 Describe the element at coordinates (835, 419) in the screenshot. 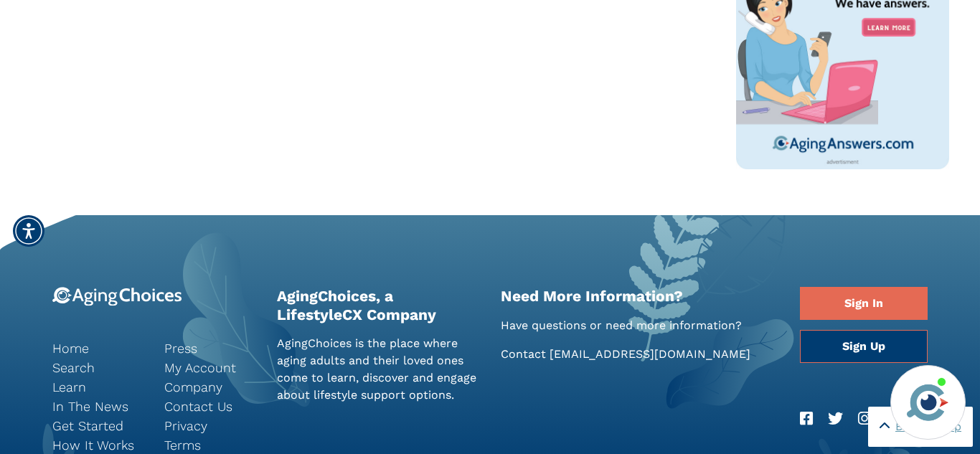

I see `a: Twitter` at that location.